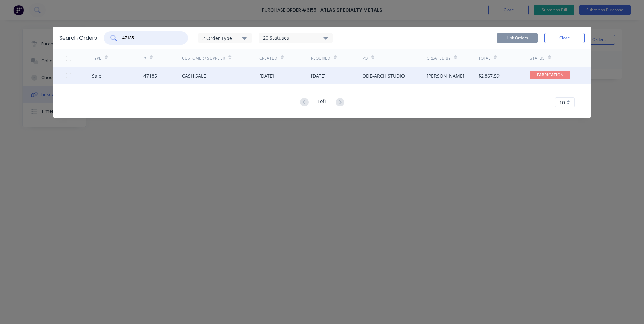  What do you see at coordinates (78, 38) in the screenshot?
I see `div: Search Orders` at bounding box center [78, 38].